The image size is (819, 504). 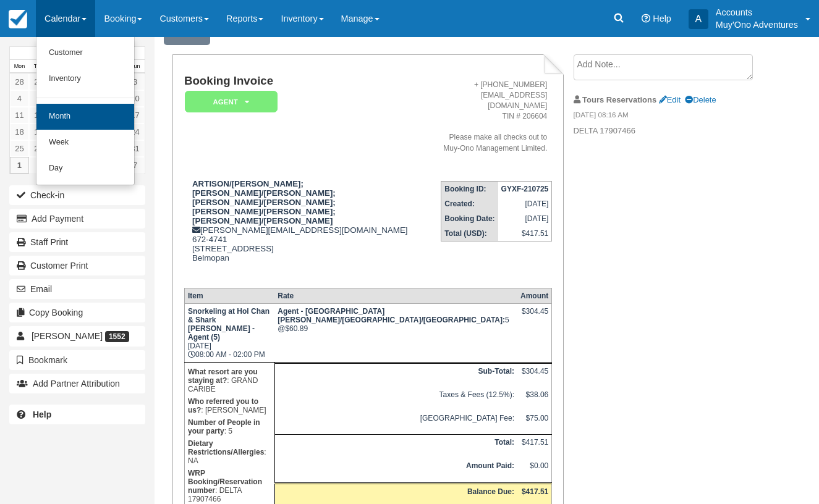 I want to click on b: Help, so click(x=42, y=415).